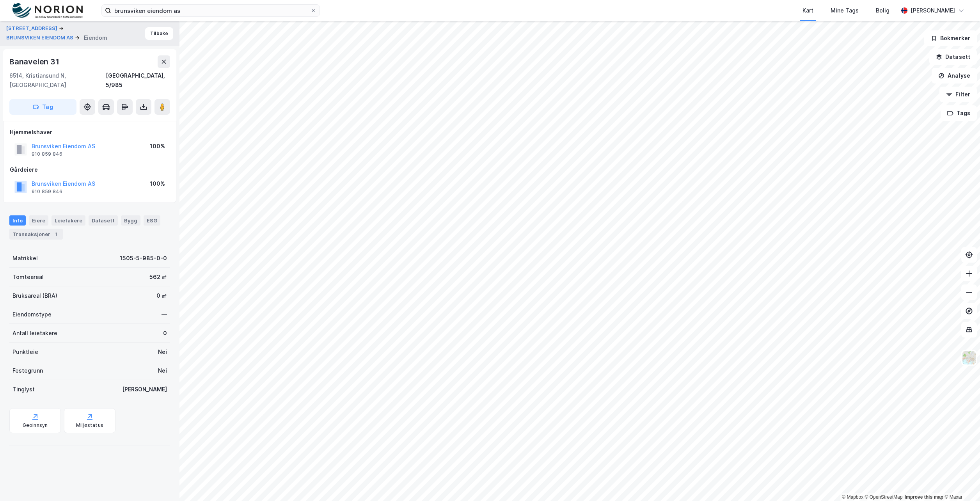 Image resolution: width=980 pixels, height=501 pixels. Describe the element at coordinates (924, 497) in the screenshot. I see `a: Improve this map` at that location.